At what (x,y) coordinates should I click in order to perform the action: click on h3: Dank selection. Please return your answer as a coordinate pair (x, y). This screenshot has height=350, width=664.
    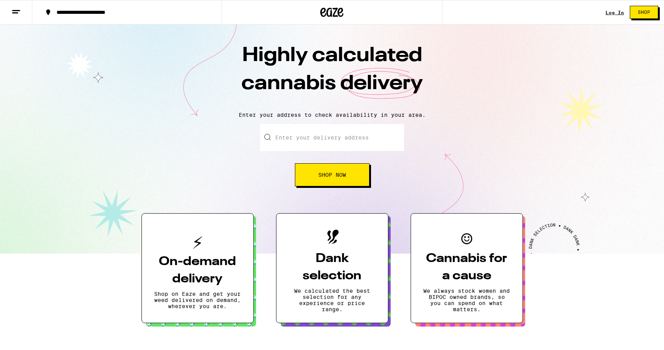
    Looking at the image, I should click on (332, 267).